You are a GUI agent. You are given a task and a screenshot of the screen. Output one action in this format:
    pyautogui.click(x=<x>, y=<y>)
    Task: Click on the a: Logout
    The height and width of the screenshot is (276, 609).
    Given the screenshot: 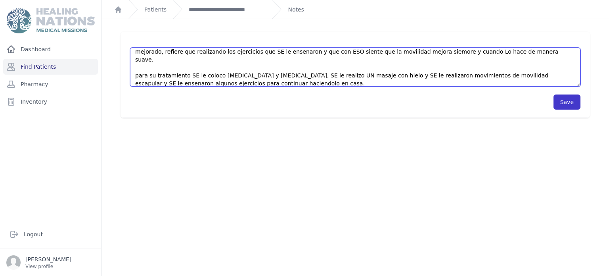 What is the action you would take?
    pyautogui.click(x=50, y=234)
    